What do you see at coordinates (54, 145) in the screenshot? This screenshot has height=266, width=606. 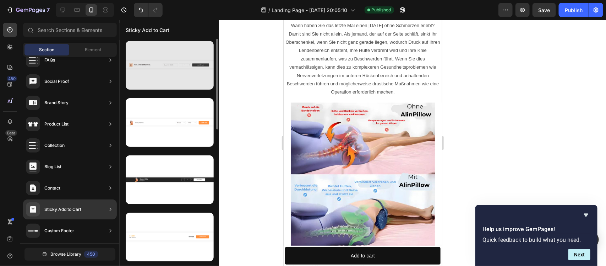 I see `div: Collection` at bounding box center [54, 145].